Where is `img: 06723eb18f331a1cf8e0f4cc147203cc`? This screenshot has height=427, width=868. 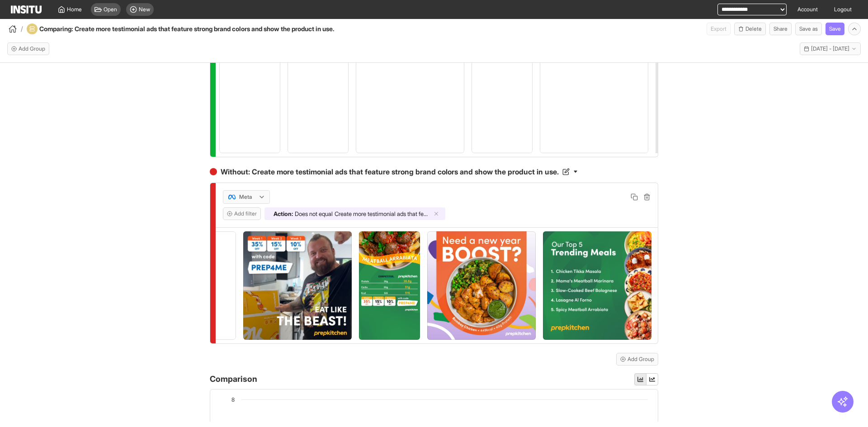 img: 06723eb18f331a1cf8e0f4cc147203cc is located at coordinates (389, 286).